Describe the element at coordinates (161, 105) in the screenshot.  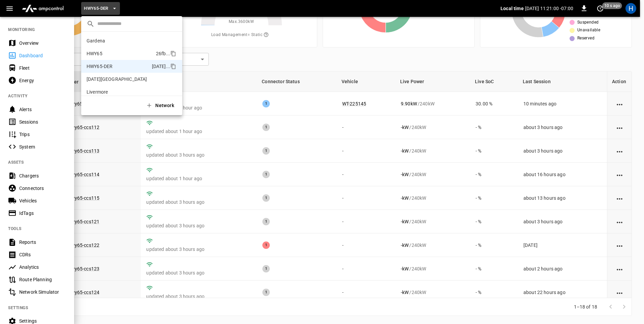
I see `button: Network` at that location.